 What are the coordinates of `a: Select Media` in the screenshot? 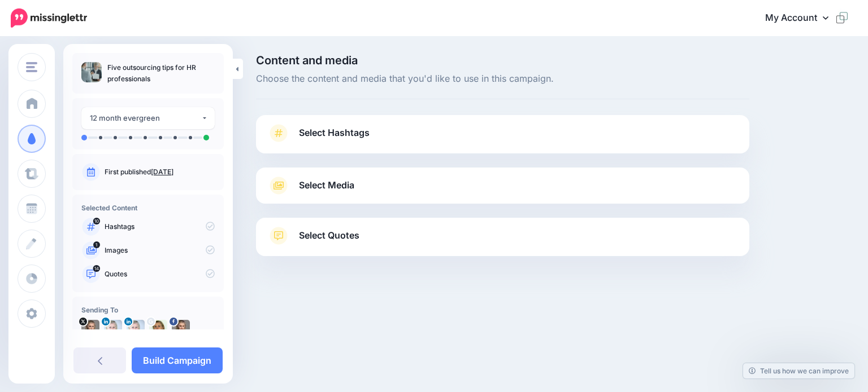 It's located at (502, 185).